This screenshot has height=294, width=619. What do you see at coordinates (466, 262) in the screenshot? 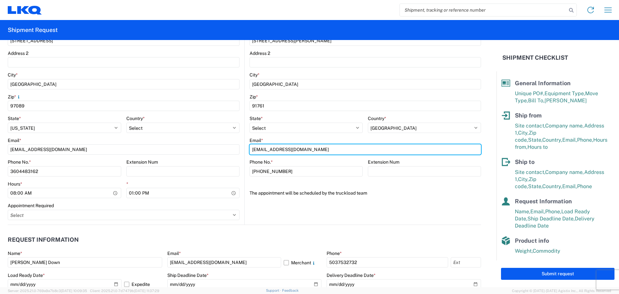
I see `input: Ext` at bounding box center [466, 262].